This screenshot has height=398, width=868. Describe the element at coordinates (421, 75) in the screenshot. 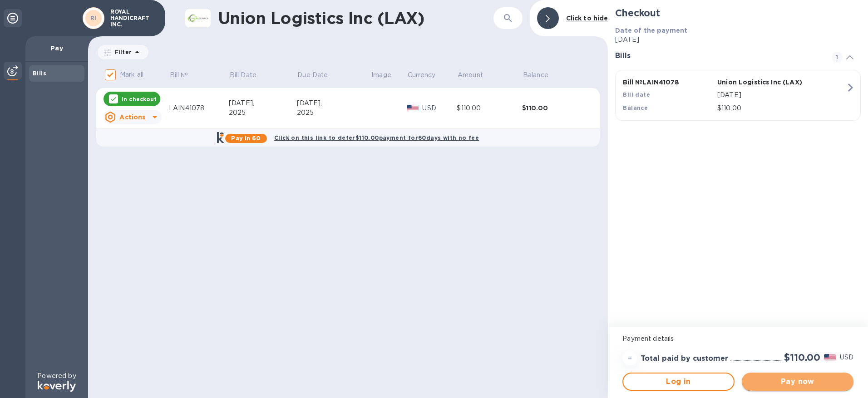

I see `span: Currency` at that location.